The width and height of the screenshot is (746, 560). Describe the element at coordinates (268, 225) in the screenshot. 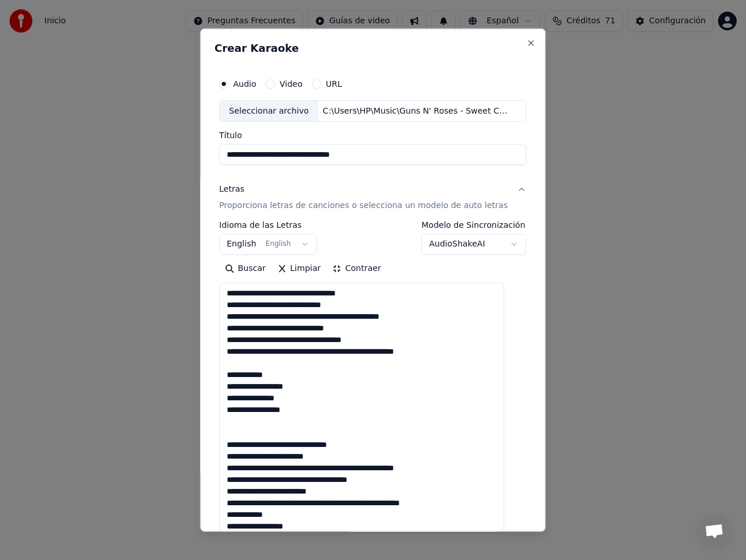

I see `label: Idioma de las Letras` at that location.